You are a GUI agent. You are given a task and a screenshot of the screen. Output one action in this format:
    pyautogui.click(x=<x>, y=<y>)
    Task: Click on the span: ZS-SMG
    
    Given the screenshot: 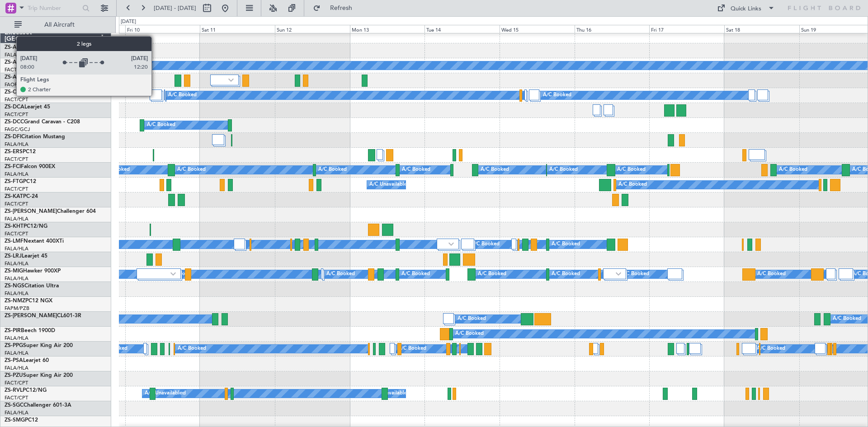 What is the action you would take?
    pyautogui.click(x=14, y=420)
    